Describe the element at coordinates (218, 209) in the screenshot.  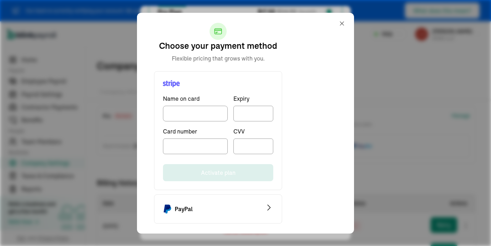
I see `div: Select PayPal as payment method` at that location.